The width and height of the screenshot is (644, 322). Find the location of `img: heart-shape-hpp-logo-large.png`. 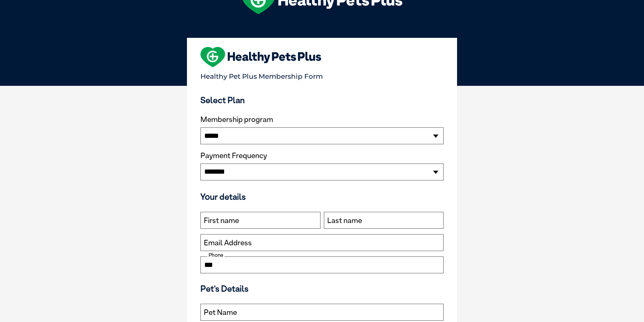

img: heart-shape-hpp-logo-large.png is located at coordinates (261, 57).